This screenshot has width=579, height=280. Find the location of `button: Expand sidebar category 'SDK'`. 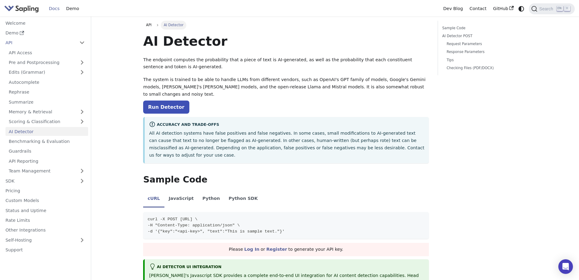

button: Expand sidebar category 'SDK' is located at coordinates (82, 180).